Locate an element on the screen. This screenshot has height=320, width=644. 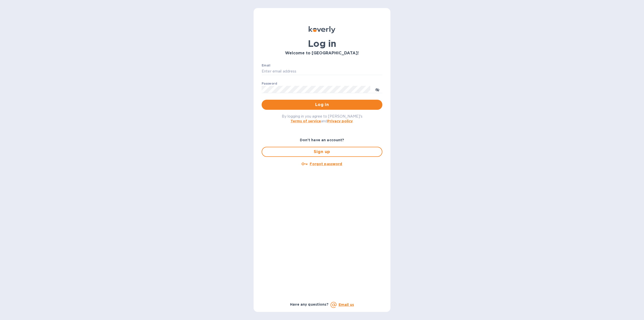
input: Enter email address is located at coordinates (322, 72).